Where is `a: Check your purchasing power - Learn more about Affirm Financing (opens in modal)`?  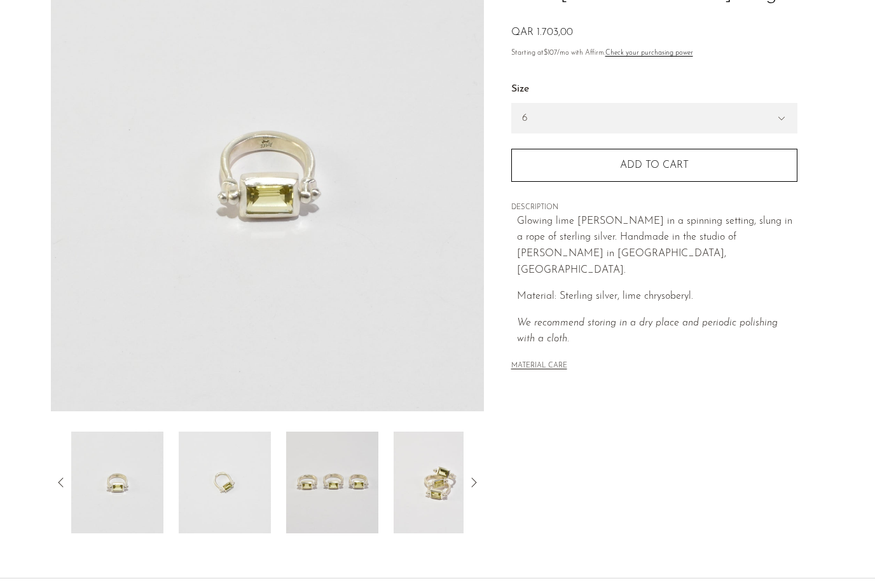
a: Check your purchasing power - Learn more about Affirm Financing (opens in modal) is located at coordinates (649, 52).